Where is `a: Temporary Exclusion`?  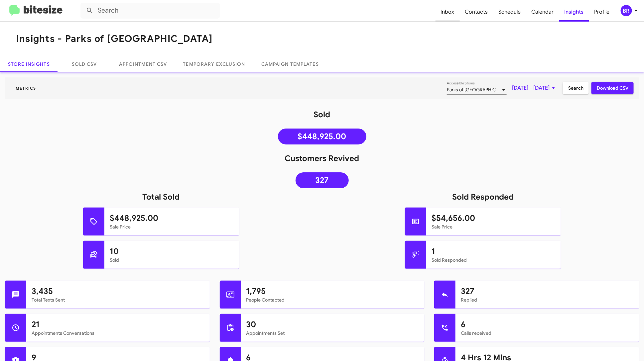
a: Temporary Exclusion is located at coordinates (214, 64).